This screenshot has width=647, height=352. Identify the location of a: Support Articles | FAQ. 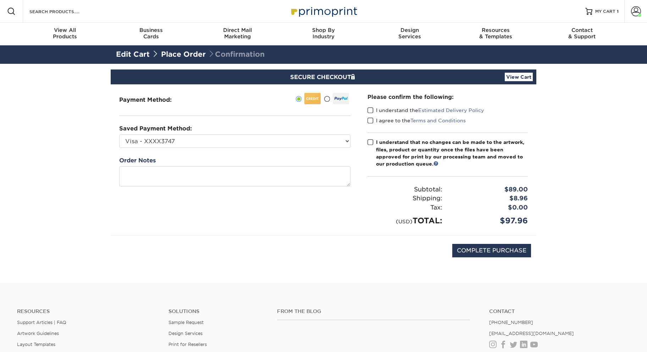
(42, 323).